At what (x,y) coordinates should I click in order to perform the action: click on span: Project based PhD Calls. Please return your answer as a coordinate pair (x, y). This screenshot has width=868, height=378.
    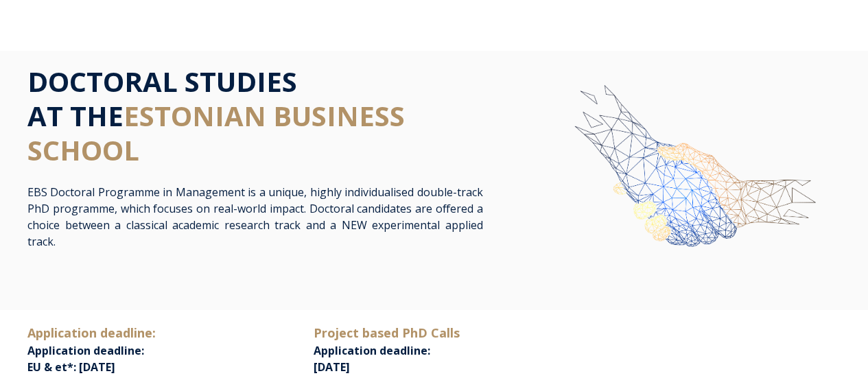
    Looking at the image, I should click on (387, 333).